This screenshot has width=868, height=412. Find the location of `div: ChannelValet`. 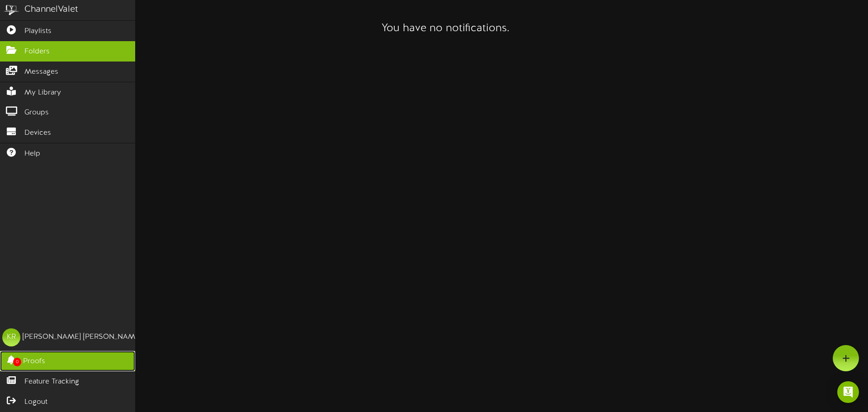

div: ChannelValet is located at coordinates (51, 10).